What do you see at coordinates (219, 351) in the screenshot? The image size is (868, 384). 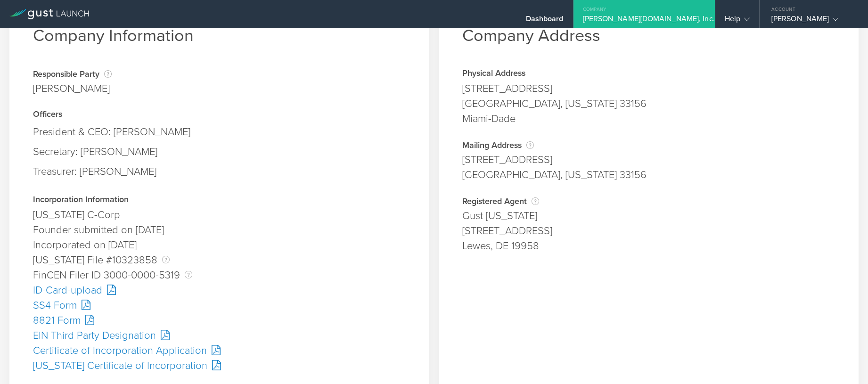 I see `div: Certificate of Incorporation Application` at bounding box center [219, 351].